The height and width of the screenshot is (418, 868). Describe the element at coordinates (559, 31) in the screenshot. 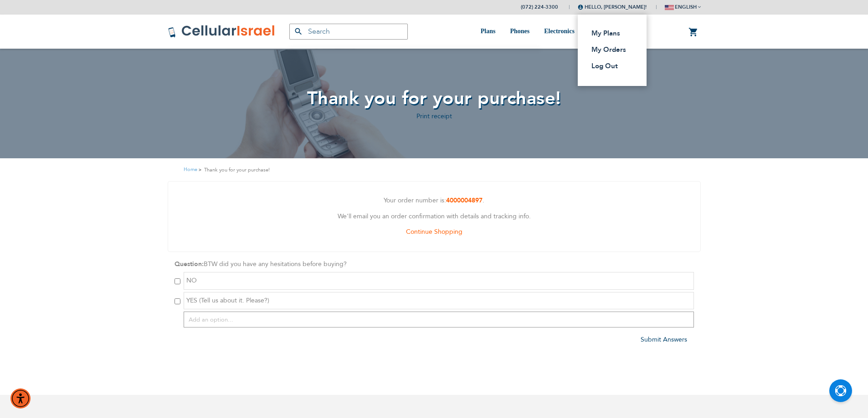

I see `span: Electronics` at that location.